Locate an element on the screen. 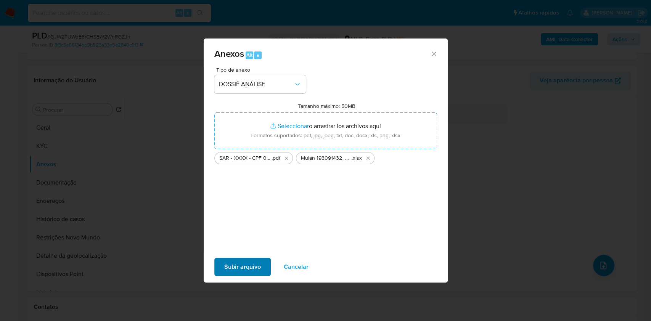  button: Subir arquivo is located at coordinates (242, 267).